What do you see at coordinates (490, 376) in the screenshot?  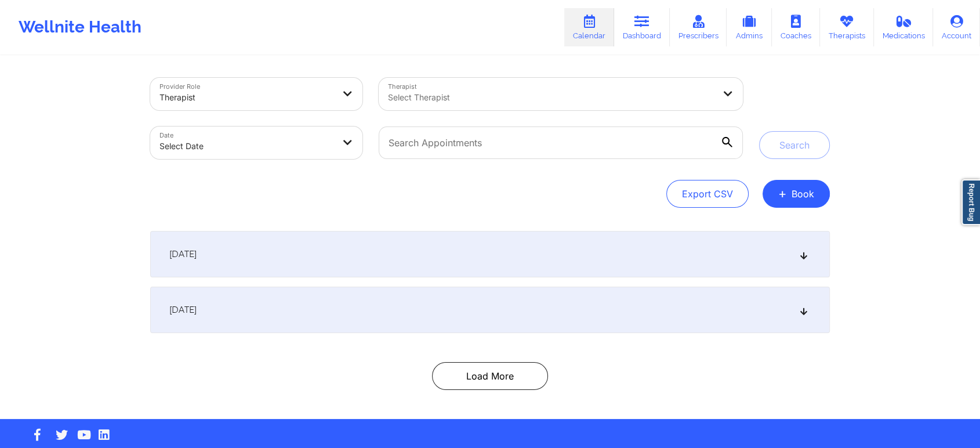 I see `button: Load More` at bounding box center [490, 376].